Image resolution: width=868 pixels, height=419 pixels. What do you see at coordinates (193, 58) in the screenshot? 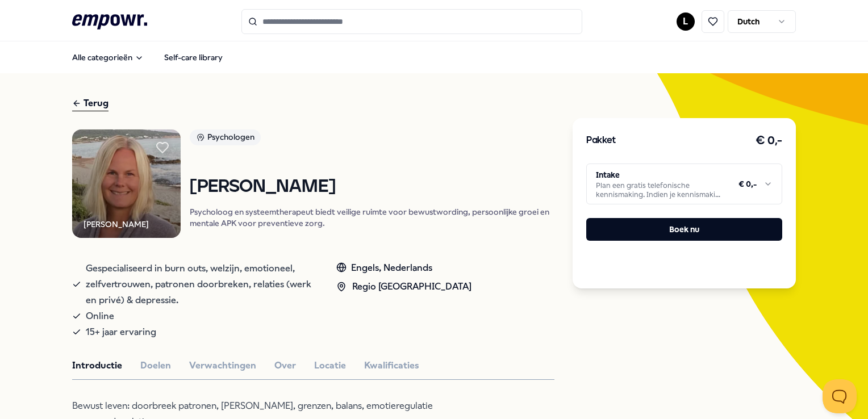
I see `a: Self-care library` at bounding box center [193, 58].